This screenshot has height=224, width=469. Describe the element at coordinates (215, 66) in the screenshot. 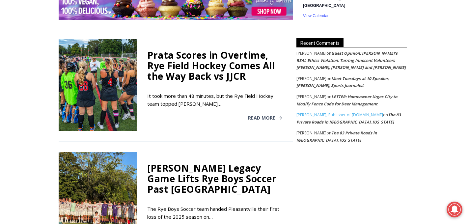

I see `div: Prata Scores in Overtime, Rye Field Hockey Comes All the Way Back vs JJCR` at that location.